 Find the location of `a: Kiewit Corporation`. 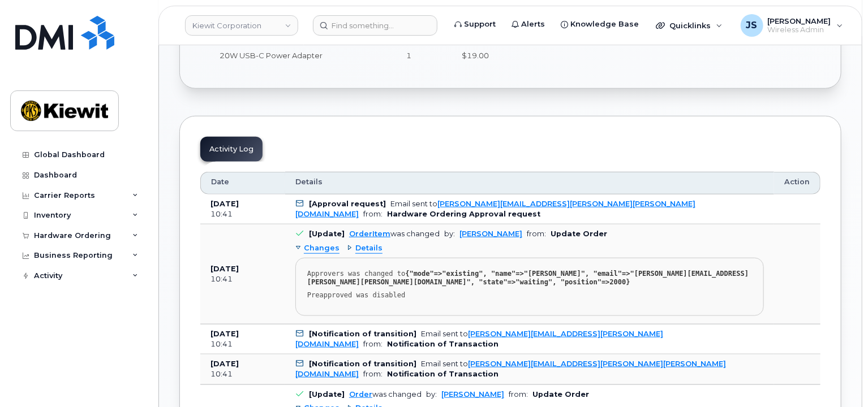

a: Kiewit Corporation is located at coordinates (242, 25).